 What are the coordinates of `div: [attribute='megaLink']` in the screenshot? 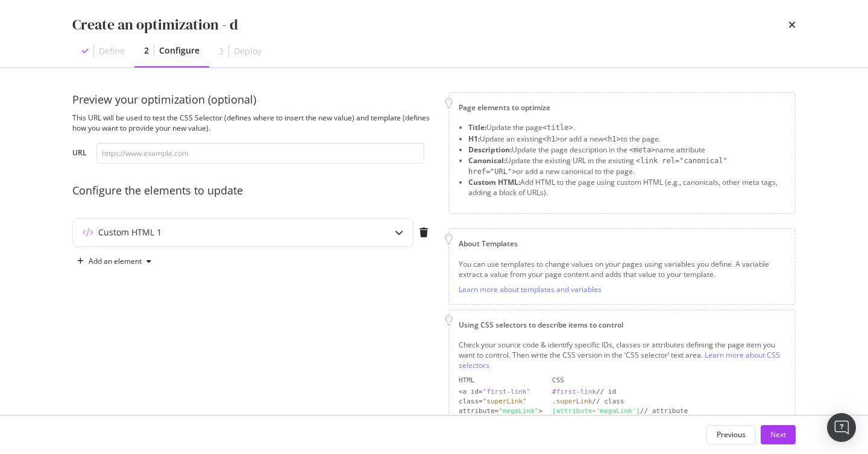 It's located at (596, 411).